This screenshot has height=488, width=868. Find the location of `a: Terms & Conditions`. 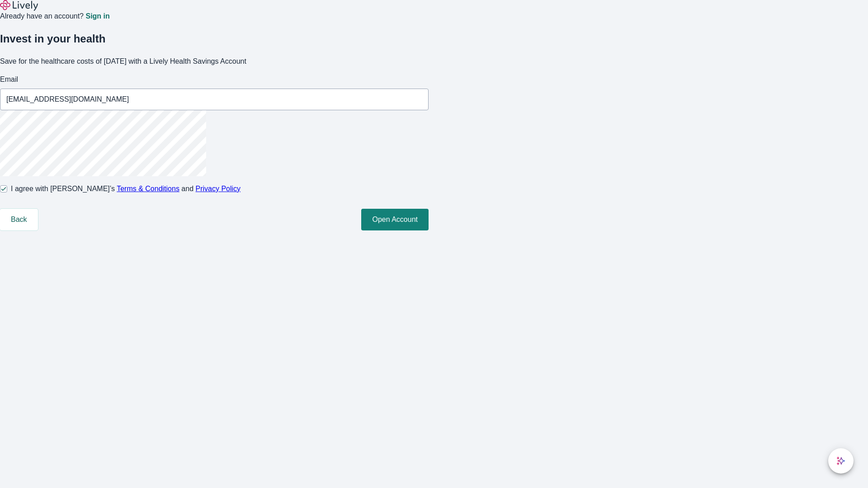

a: Terms & Conditions is located at coordinates (148, 188).